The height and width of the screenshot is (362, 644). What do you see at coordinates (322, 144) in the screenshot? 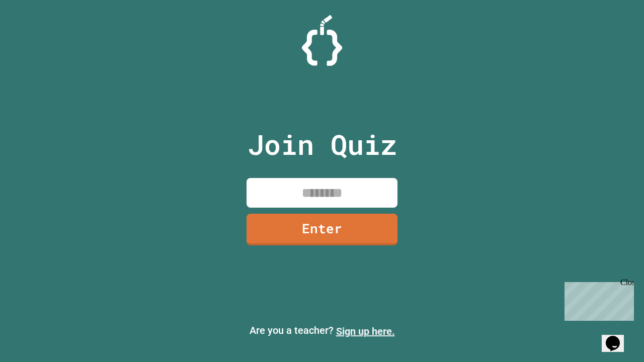
I see `p: Join Quiz` at bounding box center [322, 144].